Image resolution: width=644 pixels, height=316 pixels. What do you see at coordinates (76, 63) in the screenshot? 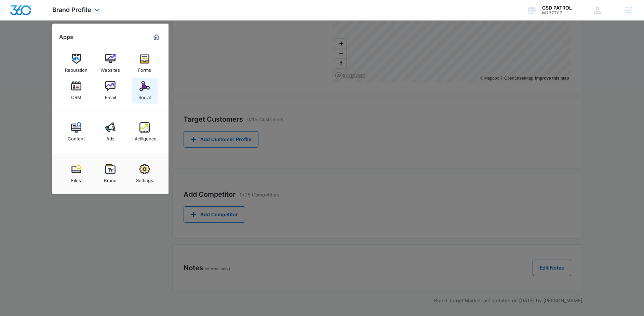
I see `a: Reputation` at bounding box center [76, 63].